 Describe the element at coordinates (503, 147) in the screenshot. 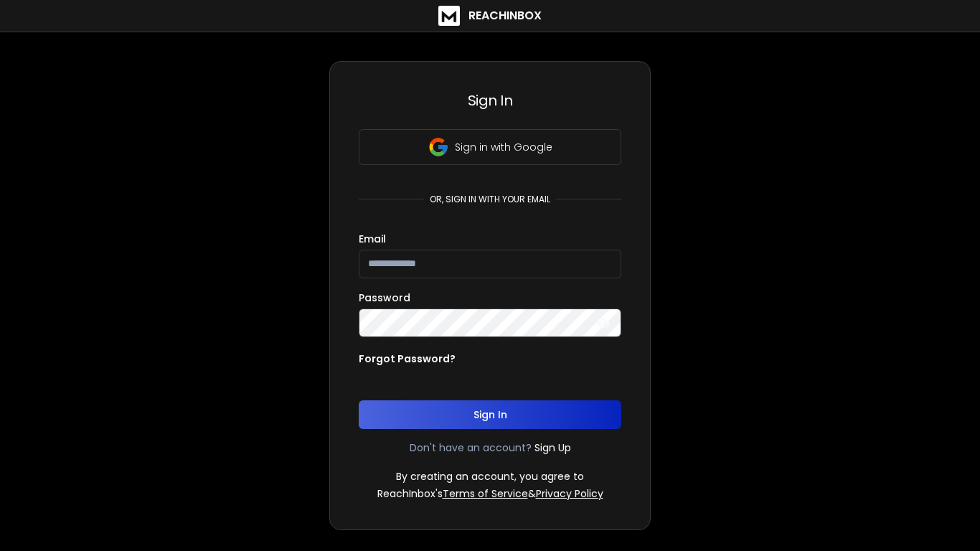

I see `p: Sign in with Google` at that location.